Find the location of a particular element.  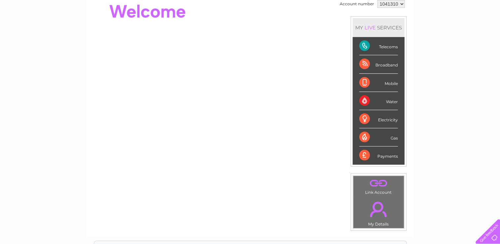

a: Energy is located at coordinates (408, 30).